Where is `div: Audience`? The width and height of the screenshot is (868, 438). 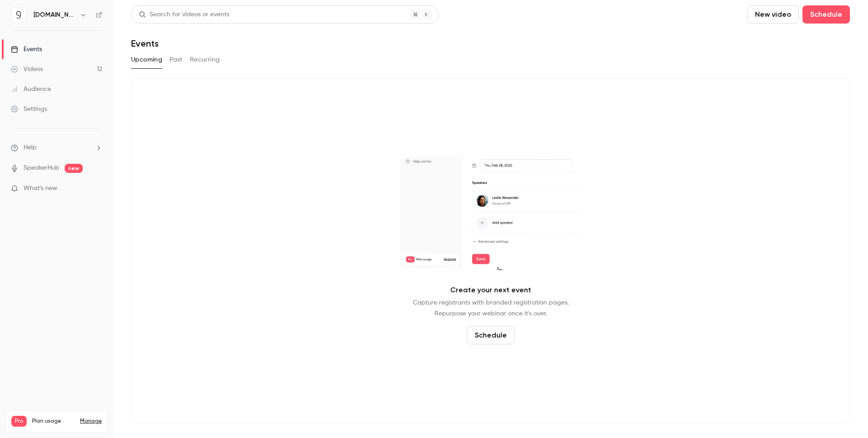 div: Audience is located at coordinates (31, 89).